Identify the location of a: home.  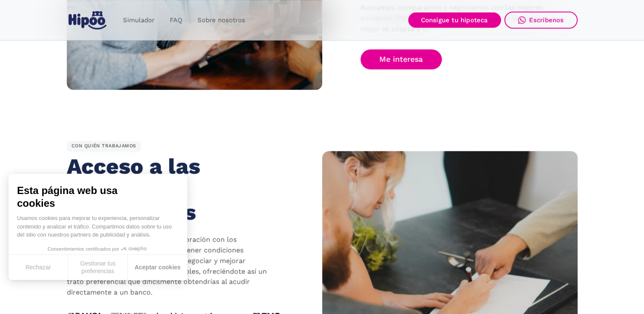
(88, 20).